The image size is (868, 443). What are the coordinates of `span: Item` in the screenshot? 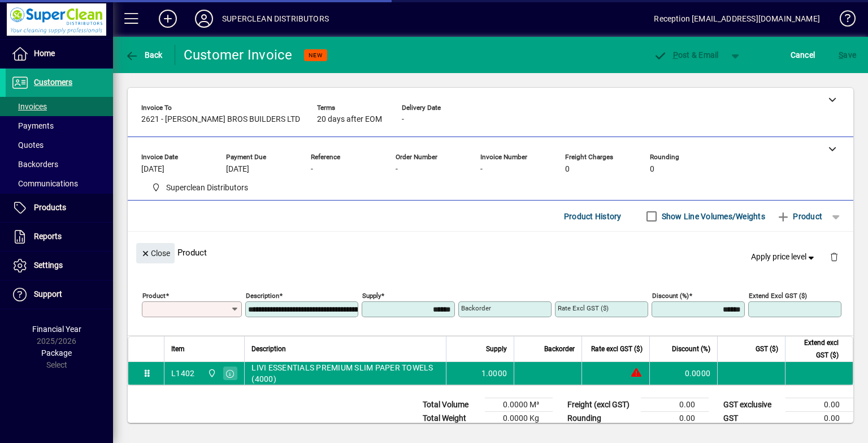 It's located at (178, 348).